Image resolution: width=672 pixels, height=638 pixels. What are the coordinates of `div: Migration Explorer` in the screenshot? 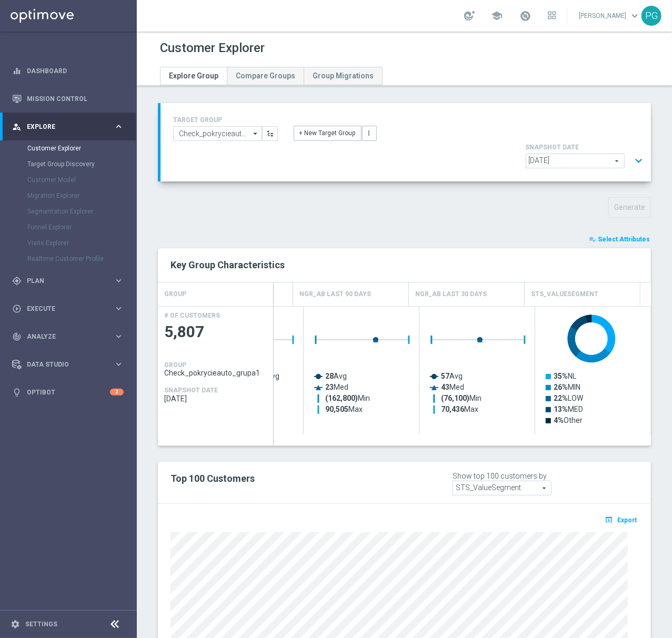 It's located at (81, 196).